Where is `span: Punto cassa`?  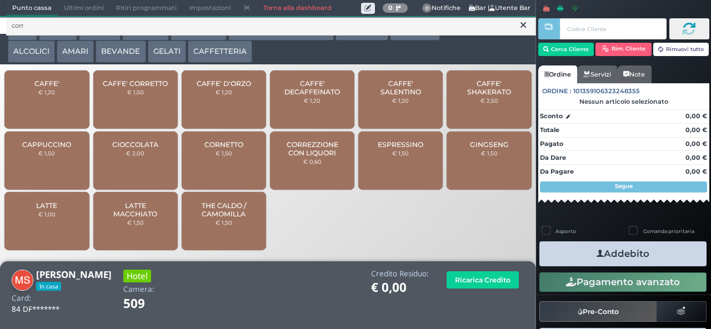 span: Punto cassa is located at coordinates (32, 8).